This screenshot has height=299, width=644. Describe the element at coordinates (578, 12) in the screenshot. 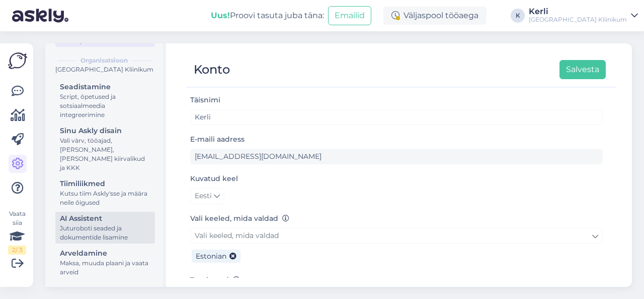

I see `div: Kerli` at that location.